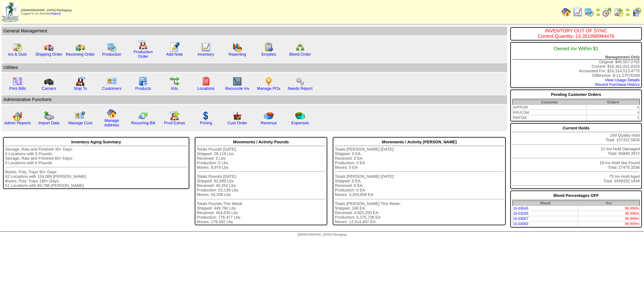 The image size is (644, 306). What do you see at coordinates (269, 47) in the screenshot?
I see `img: workorder.gif` at bounding box center [269, 47].